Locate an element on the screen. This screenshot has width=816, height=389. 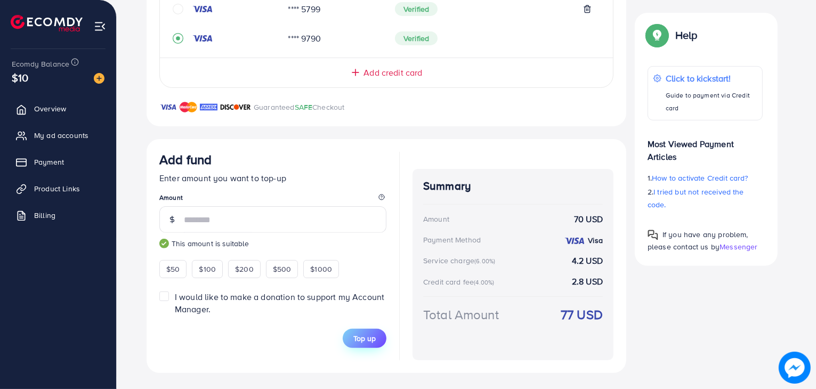
strong: Visa is located at coordinates (595, 240).